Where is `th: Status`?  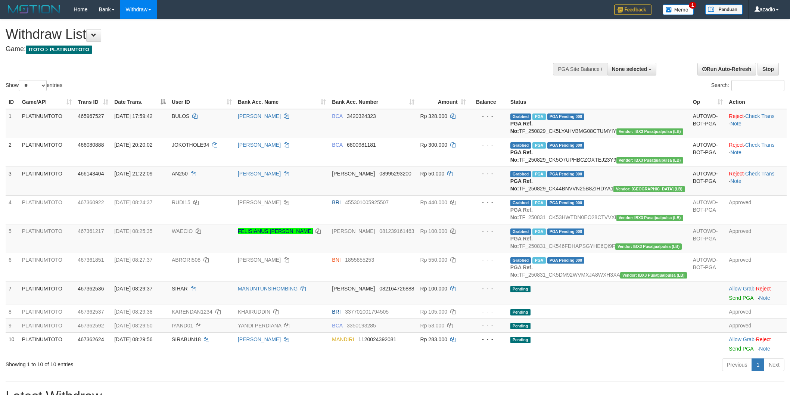 th: Status is located at coordinates (598, 102).